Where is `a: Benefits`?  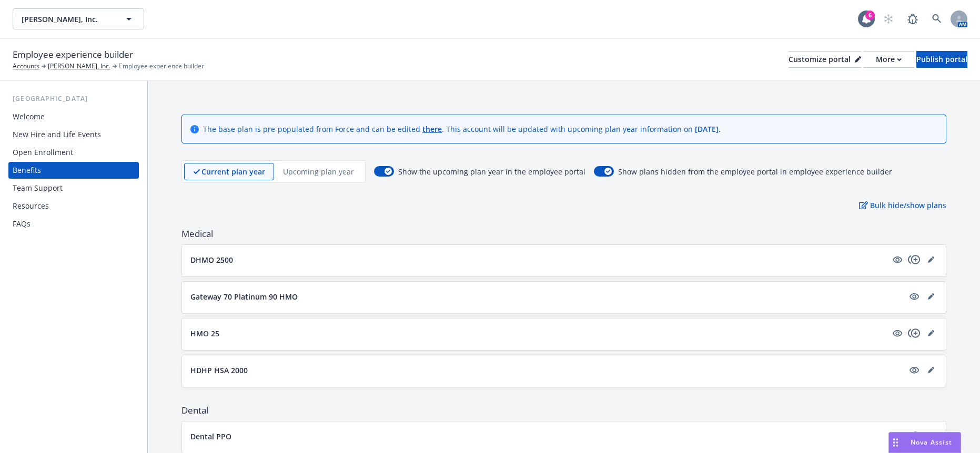
a: Benefits is located at coordinates (74, 170).